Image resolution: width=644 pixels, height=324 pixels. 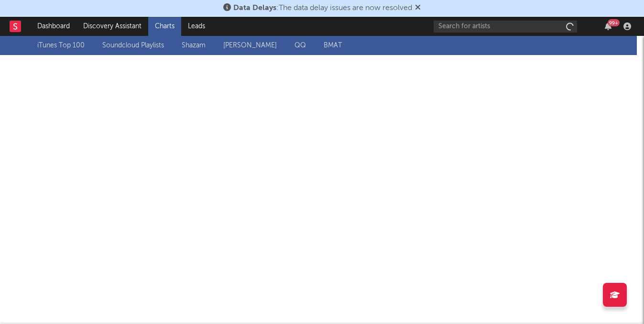 What do you see at coordinates (133, 46) in the screenshot?
I see `a: Soundcloud Playlists` at bounding box center [133, 46].